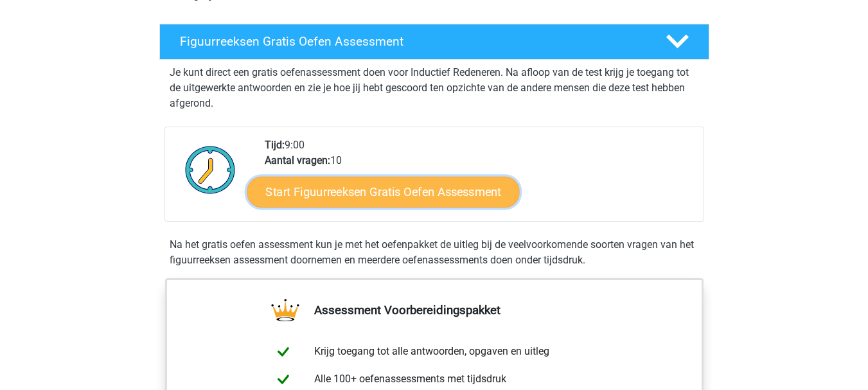  What do you see at coordinates (413, 41) in the screenshot?
I see `h4: Figuurreeksen Gratis Oefen Assessment` at bounding box center [413, 41].